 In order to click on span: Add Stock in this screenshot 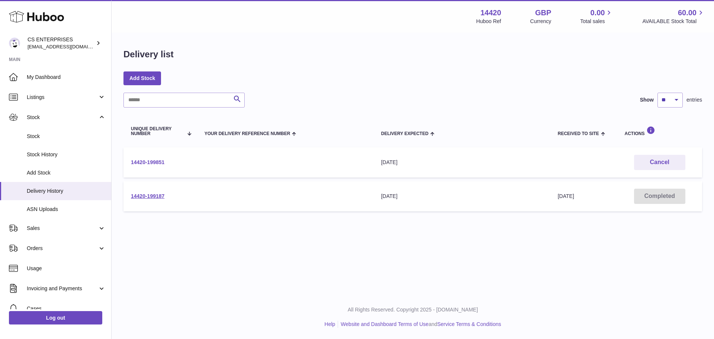, I will do `click(66, 173)`.